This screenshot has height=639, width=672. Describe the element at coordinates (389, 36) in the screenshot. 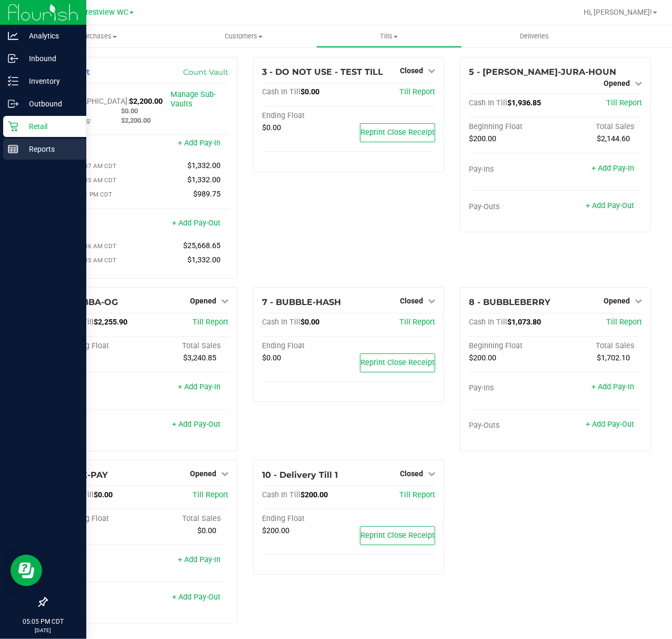

I see `a: Tills` at that location.